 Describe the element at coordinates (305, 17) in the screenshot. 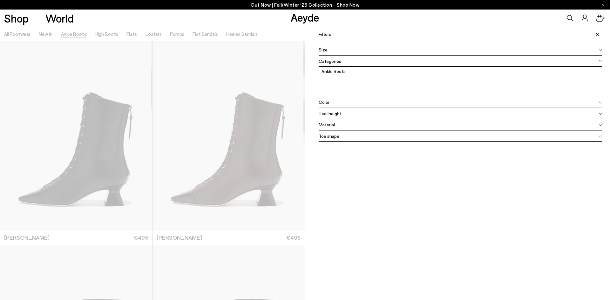

I see `a: Aeyde` at that location.